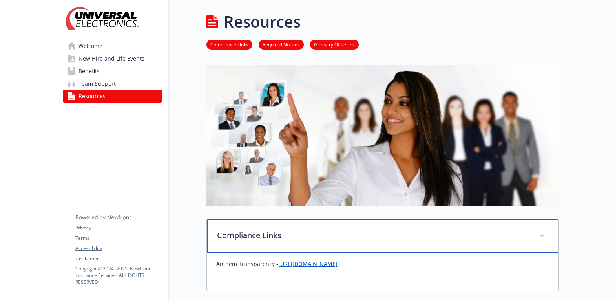 This screenshot has width=615, height=301. What do you see at coordinates (112, 58) in the screenshot?
I see `a: New Hire and Life Events` at bounding box center [112, 58].